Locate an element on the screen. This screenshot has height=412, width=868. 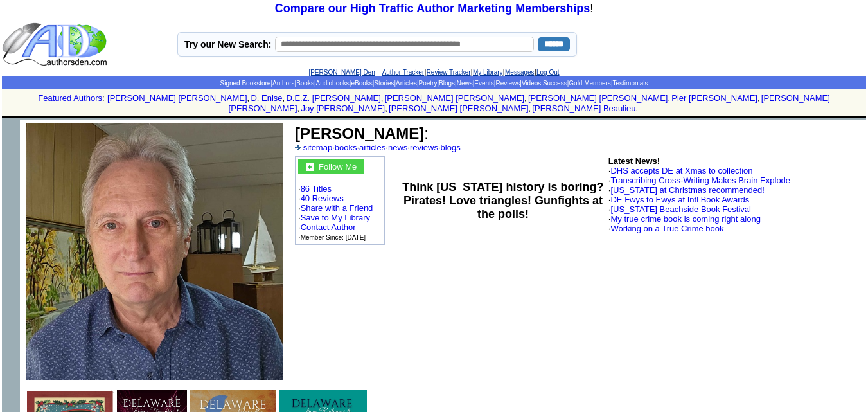
a: Contact Author is located at coordinates (329, 227).